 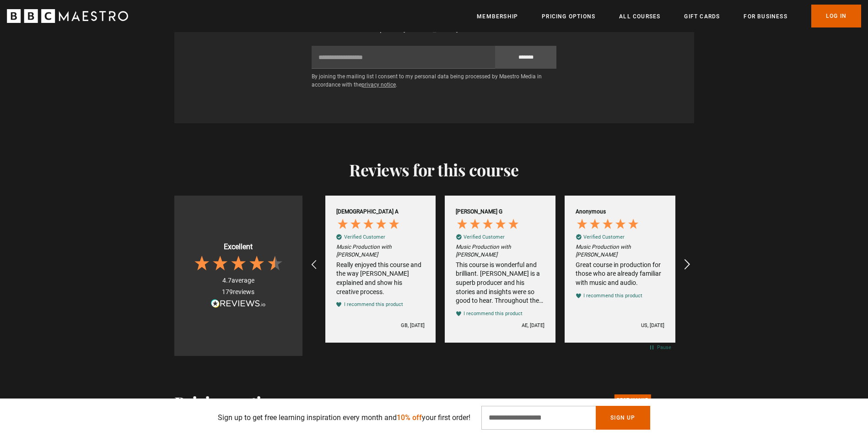 What do you see at coordinates (228, 291) in the screenshot?
I see `span: 179` at bounding box center [228, 291].